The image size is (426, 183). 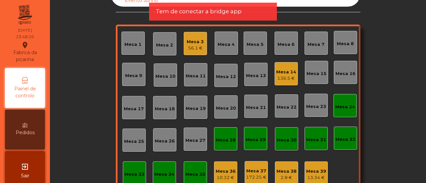 What do you see at coordinates (256, 76) in the screenshot?
I see `div: Mesa 13` at bounding box center [256, 76].